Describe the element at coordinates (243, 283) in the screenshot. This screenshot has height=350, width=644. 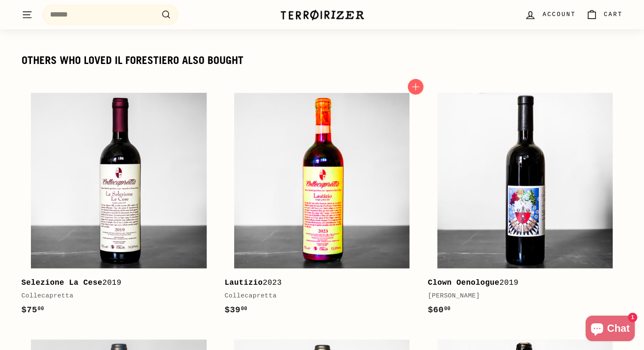
I see `b: Lautizio` at that location.